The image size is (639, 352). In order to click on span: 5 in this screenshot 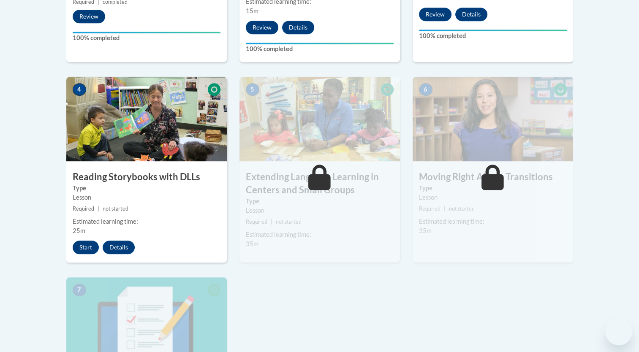, I will do `click(253, 90)`.